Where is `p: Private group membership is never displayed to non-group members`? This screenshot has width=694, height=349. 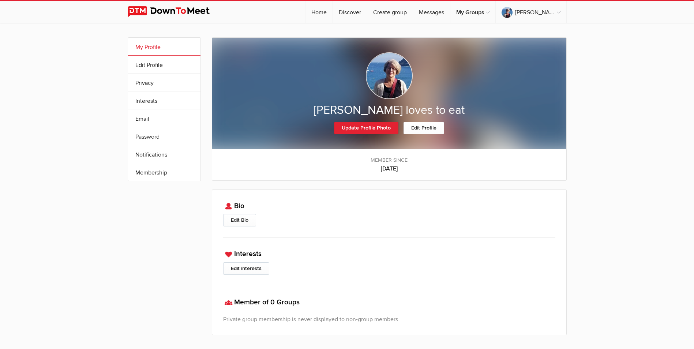
p: Private group membership is never displayed to non-group members is located at coordinates (389, 320).